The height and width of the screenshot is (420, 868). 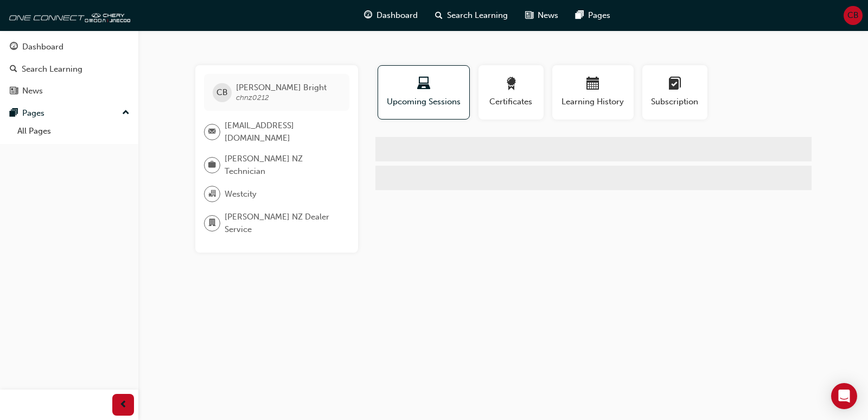 What do you see at coordinates (126, 113) in the screenshot?
I see `span: up-icon` at bounding box center [126, 113].